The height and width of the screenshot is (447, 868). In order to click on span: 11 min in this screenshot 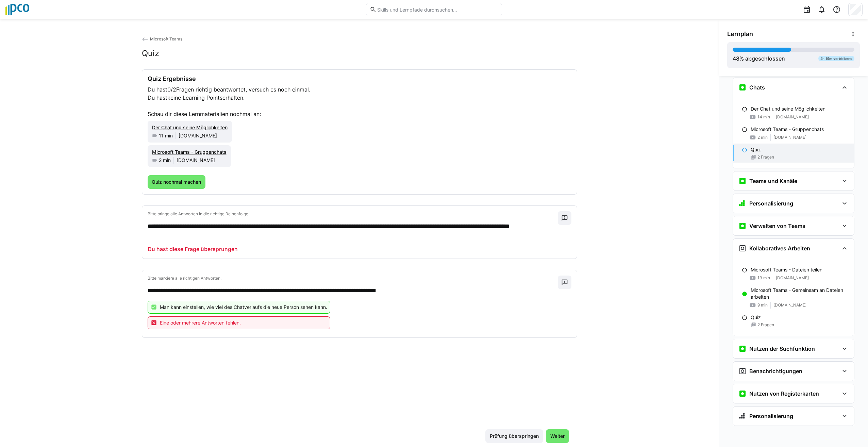, I will do `click(166, 135)`.